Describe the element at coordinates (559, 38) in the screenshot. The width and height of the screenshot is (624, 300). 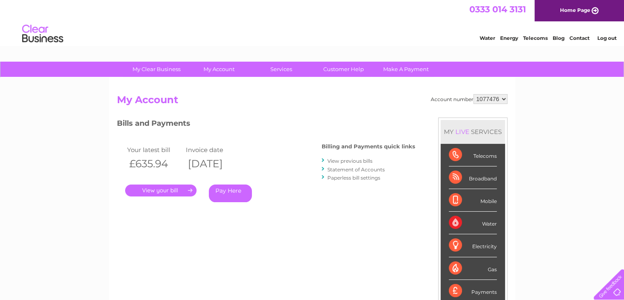
I see `a: Blog` at that location.